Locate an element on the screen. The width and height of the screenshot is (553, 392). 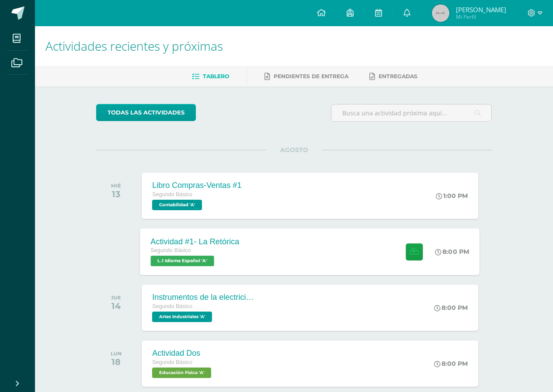
a: Tablero is located at coordinates (210, 77).